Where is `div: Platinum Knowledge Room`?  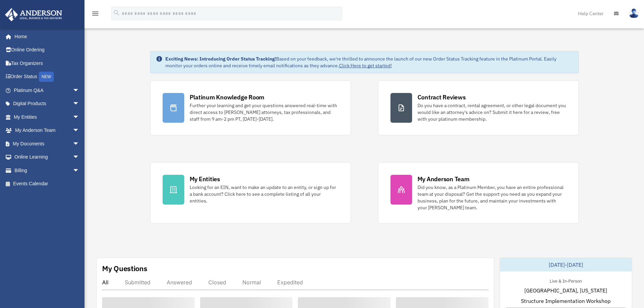 div: Platinum Knowledge Room is located at coordinates (227, 97).